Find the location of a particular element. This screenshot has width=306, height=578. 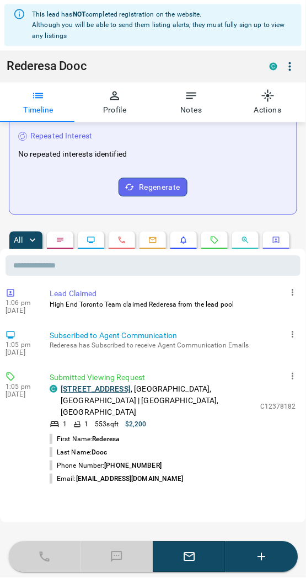

p: Rederesa has Subscribed to receive Agent Communication Emails is located at coordinates (173, 346).